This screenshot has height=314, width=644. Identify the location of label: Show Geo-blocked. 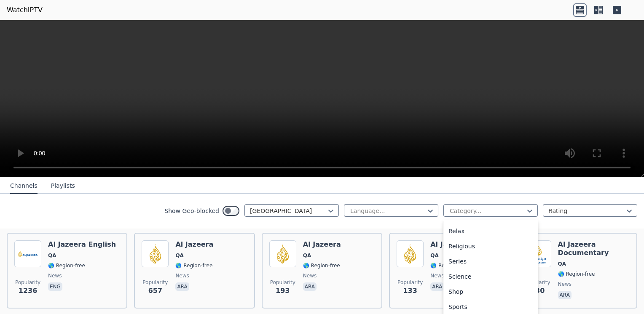
(192, 211).